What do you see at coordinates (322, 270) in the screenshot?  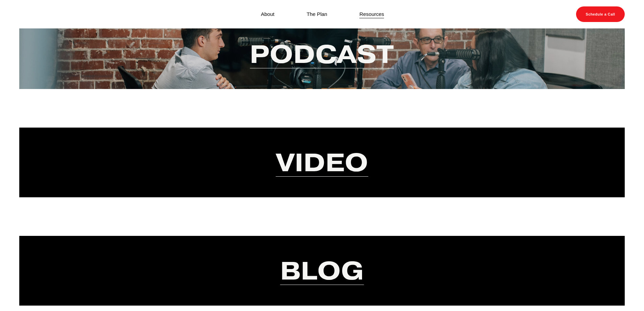 I see `a: Blog` at bounding box center [322, 270].